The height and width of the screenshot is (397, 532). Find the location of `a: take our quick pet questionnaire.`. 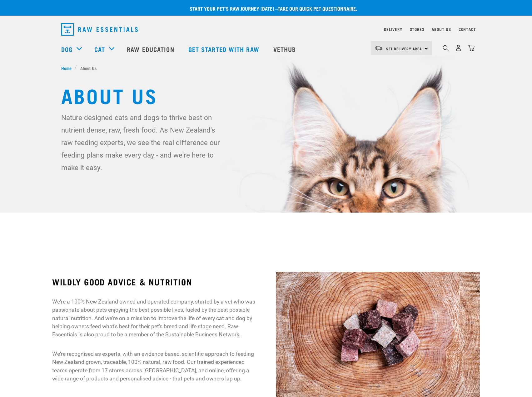

a: take our quick pet questionnaire. is located at coordinates (317, 8).